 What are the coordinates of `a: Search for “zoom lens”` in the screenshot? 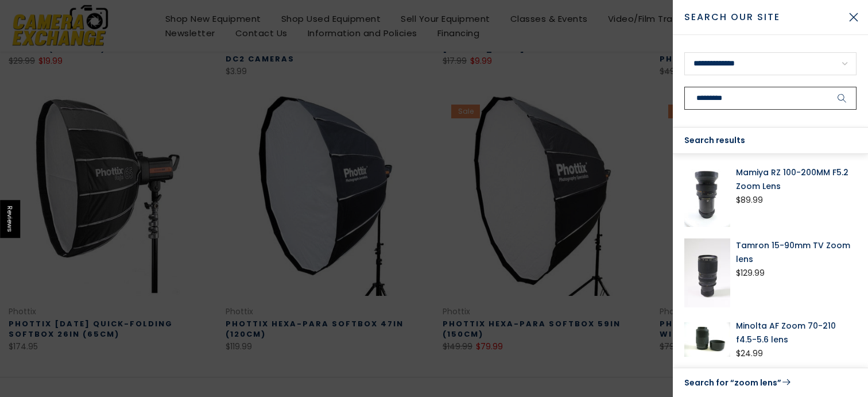 It's located at (770, 382).